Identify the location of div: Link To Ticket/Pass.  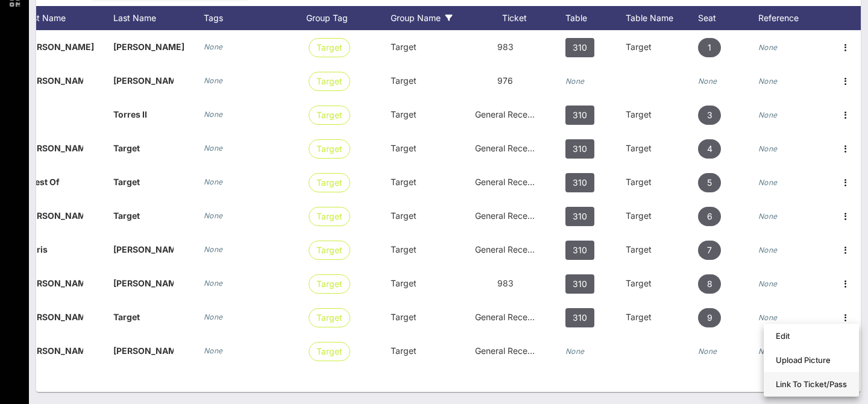
(811, 384).